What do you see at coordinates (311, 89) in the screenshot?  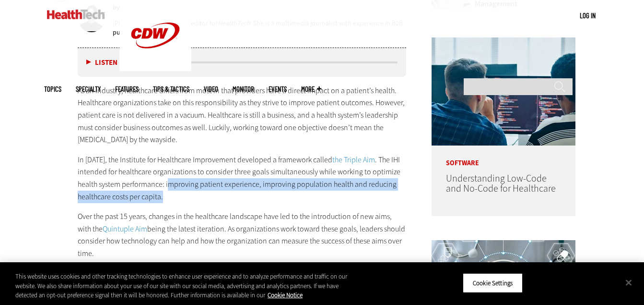 I see `span: More` at bounding box center [311, 89].